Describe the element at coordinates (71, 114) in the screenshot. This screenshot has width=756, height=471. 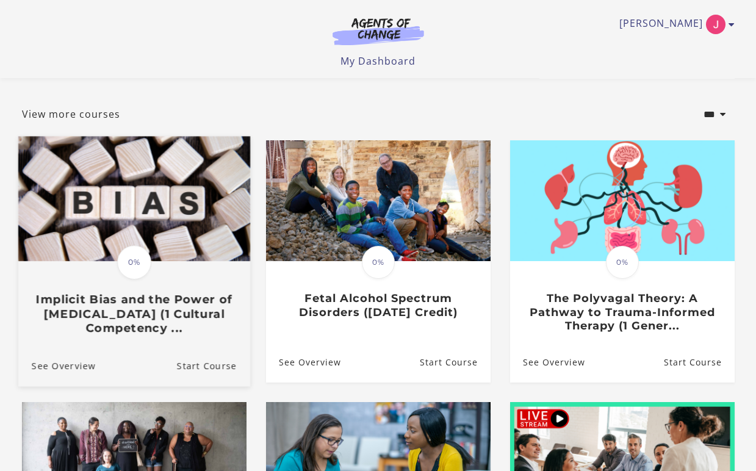
I see `a: View more courses` at that location.